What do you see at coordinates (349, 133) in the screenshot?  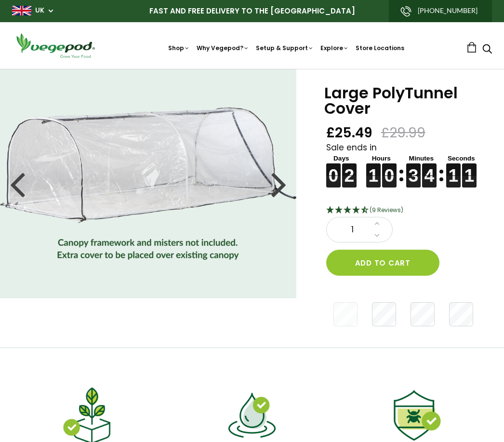 I see `span: £25.49` at bounding box center [349, 133].